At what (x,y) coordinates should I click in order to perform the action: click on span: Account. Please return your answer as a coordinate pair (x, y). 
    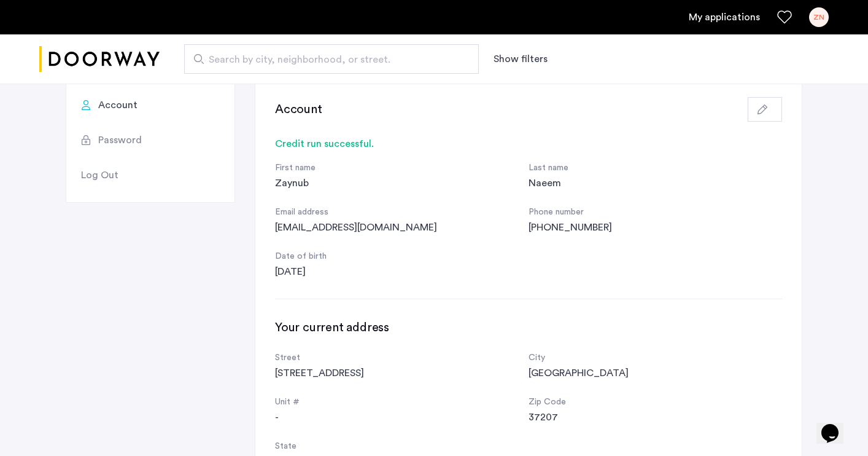
    Looking at the image, I should click on (118, 105).